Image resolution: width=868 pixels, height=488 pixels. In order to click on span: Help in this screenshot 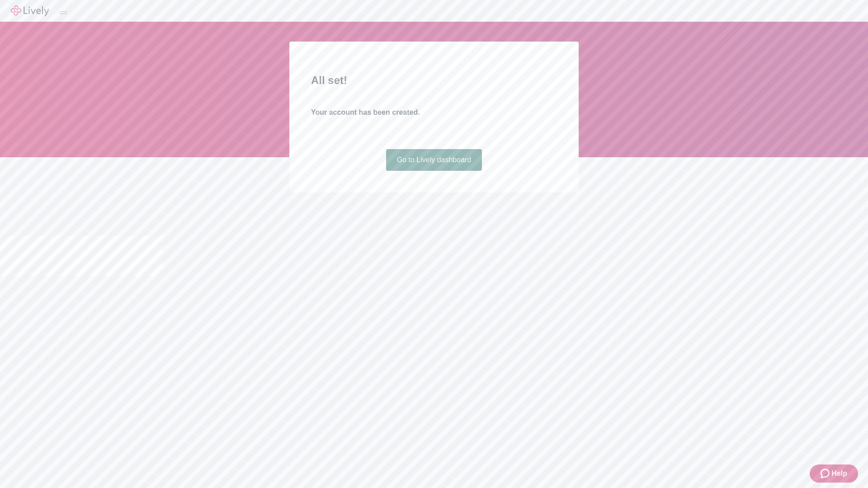, I will do `click(839, 473)`.